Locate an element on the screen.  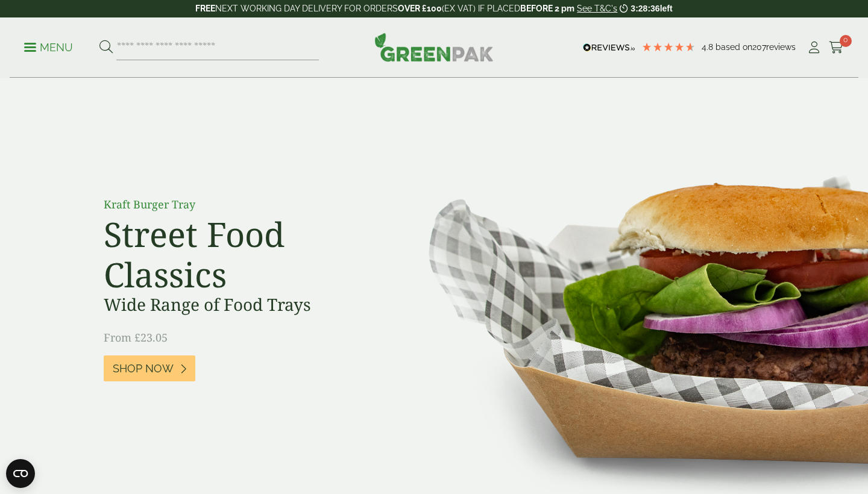
span: Based on is located at coordinates (734, 47).